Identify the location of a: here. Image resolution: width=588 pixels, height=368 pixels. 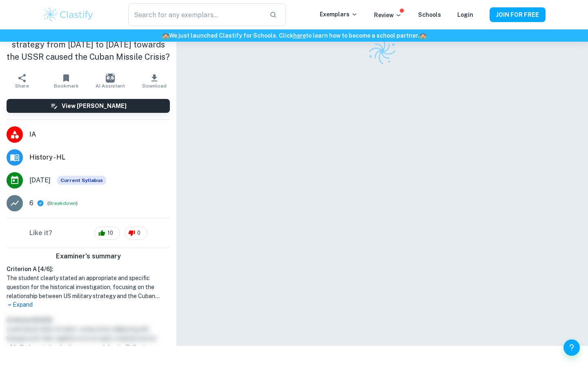
(300, 36).